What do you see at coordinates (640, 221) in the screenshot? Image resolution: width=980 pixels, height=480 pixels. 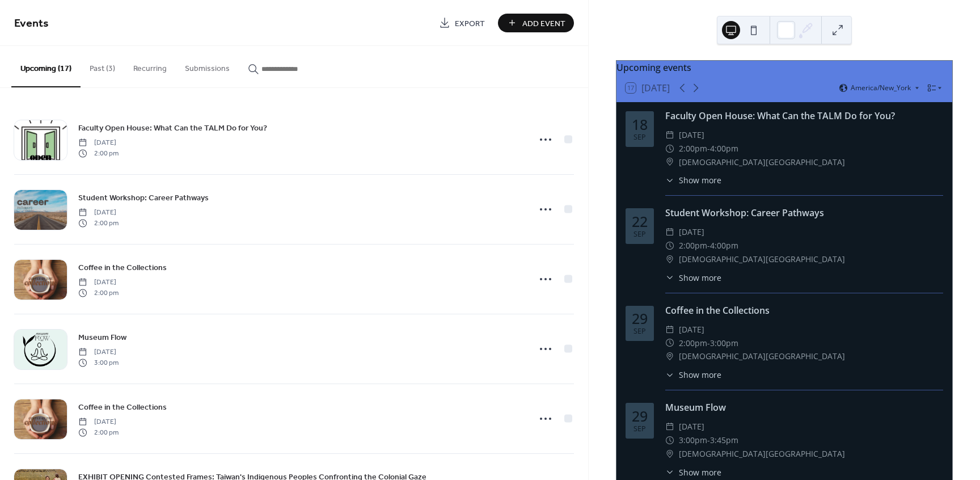 I see `div: 22` at bounding box center [640, 221].